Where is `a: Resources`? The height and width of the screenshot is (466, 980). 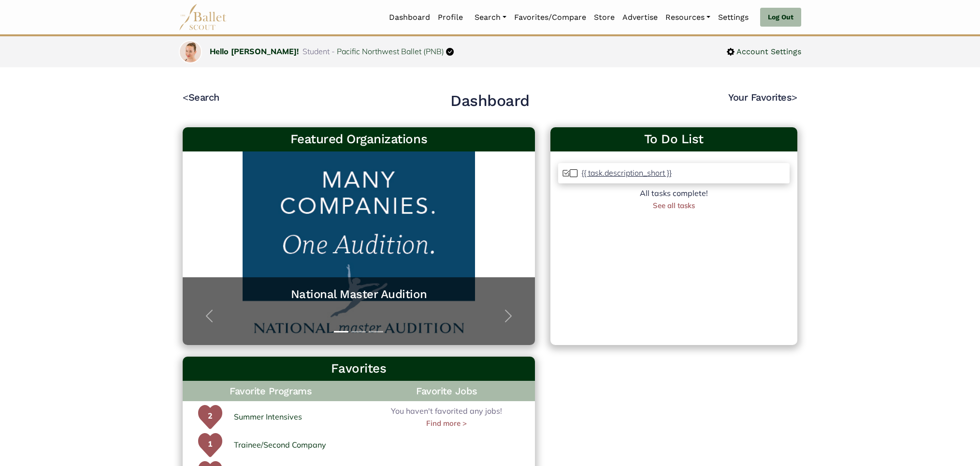
a: Resources is located at coordinates (687, 18).